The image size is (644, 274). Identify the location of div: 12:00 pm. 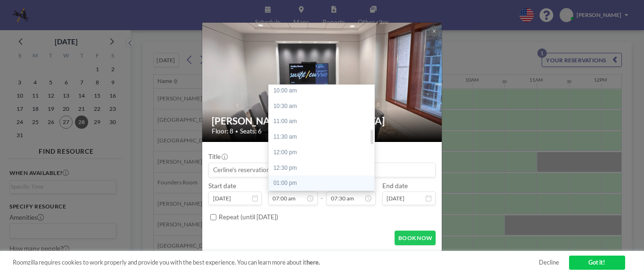
(324, 152).